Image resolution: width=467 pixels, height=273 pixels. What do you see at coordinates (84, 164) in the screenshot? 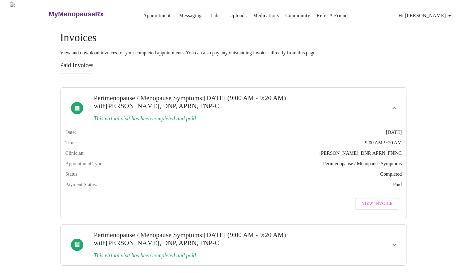
I see `span: Appointment Type:` at bounding box center [84, 164].